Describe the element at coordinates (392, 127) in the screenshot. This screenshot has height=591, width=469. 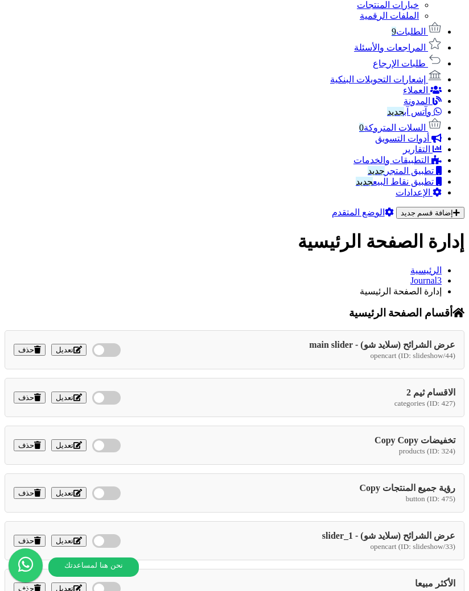
I see `span: السلات المتروكة` at that location.